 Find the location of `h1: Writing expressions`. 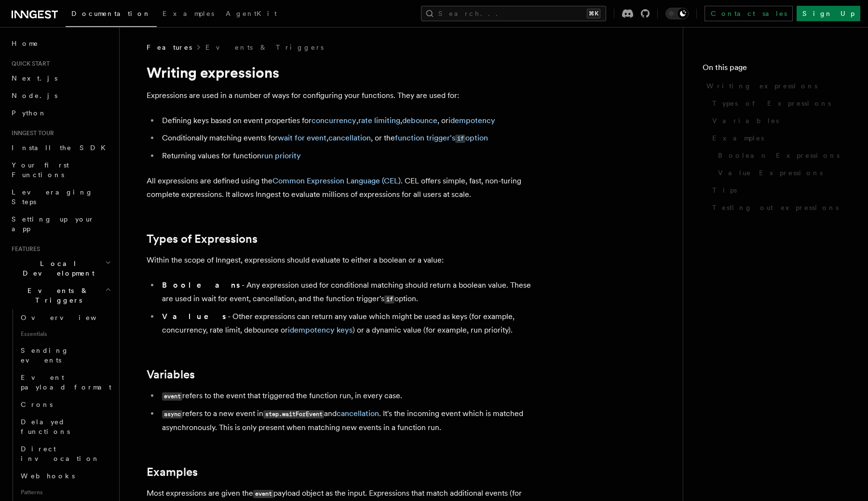

h1: Writing expressions is located at coordinates (340, 73).